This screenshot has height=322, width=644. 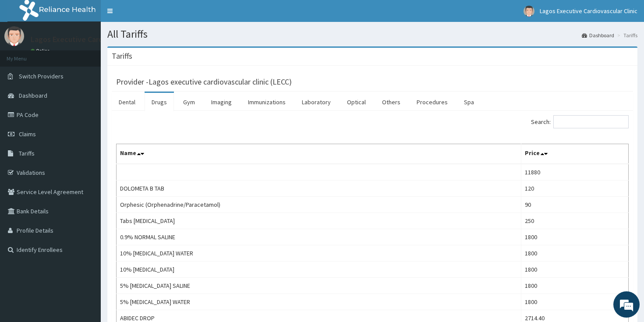 I want to click on input: Search:, so click(x=591, y=122).